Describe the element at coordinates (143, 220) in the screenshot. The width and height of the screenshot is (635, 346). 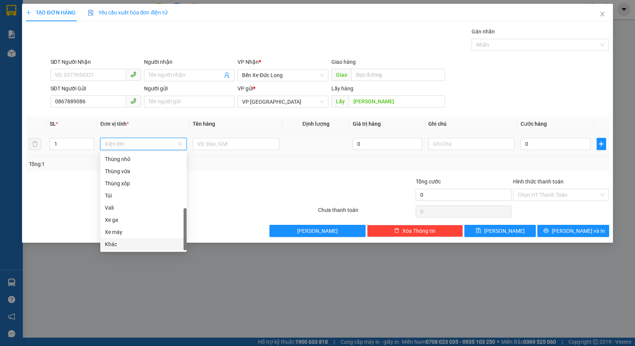
I see `div: Xe ga` at that location.